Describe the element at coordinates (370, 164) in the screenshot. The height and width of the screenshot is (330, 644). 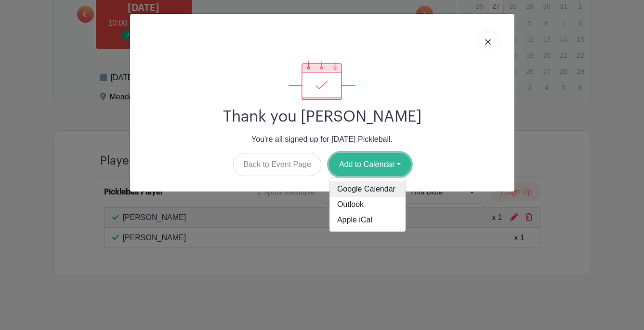
I see `button: Add to Calendar` at that location.